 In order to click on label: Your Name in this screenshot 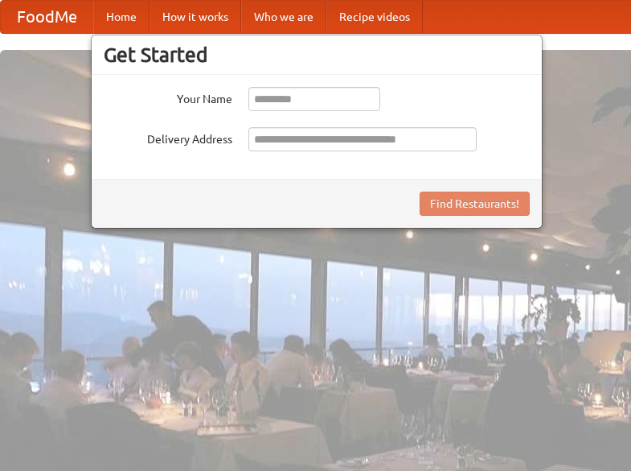, I will do `click(168, 97)`.